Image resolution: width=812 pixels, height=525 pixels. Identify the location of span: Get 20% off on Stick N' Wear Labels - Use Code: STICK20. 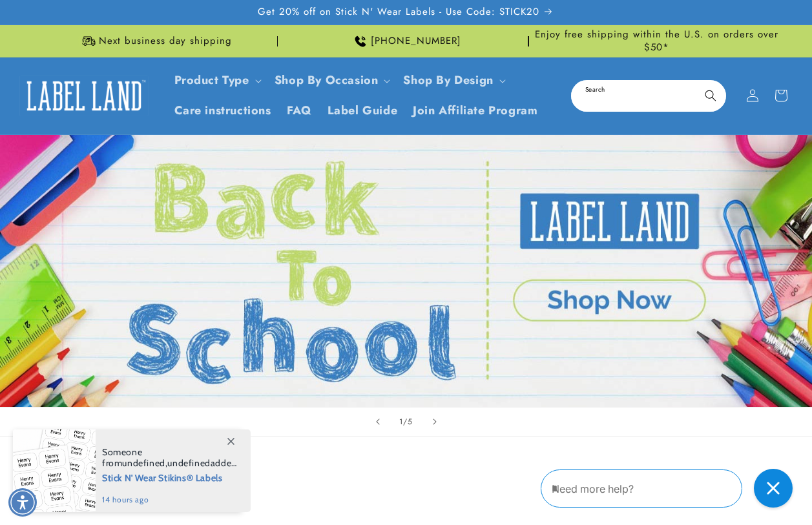
(399, 12).